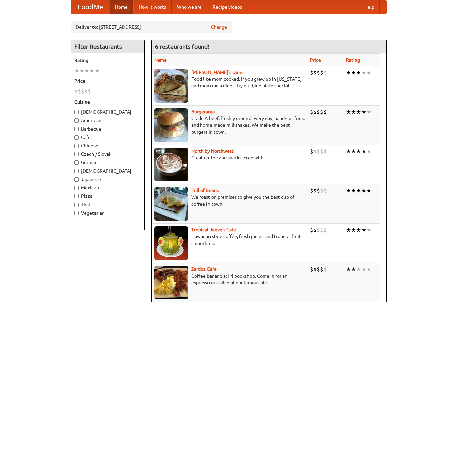 The width and height of the screenshot is (457, 476). What do you see at coordinates (107, 81) in the screenshot?
I see `h5: Price` at bounding box center [107, 81].